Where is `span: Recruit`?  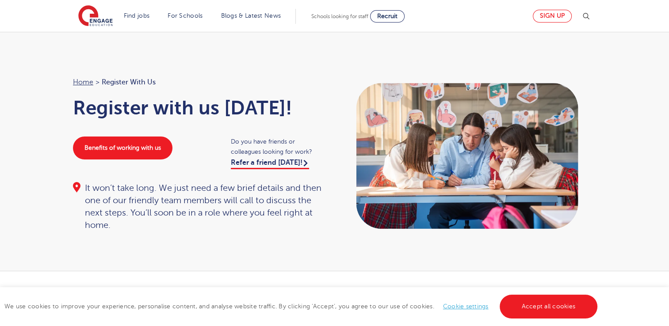 span: Recruit is located at coordinates (387, 16).